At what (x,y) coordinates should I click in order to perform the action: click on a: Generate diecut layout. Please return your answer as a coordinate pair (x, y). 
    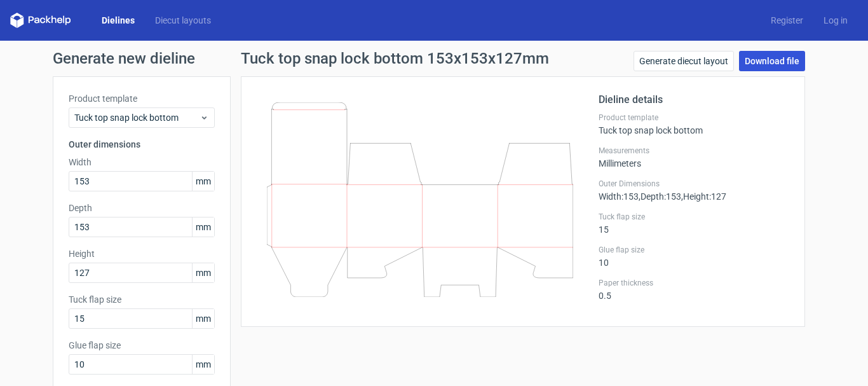
    Looking at the image, I should click on (683, 61).